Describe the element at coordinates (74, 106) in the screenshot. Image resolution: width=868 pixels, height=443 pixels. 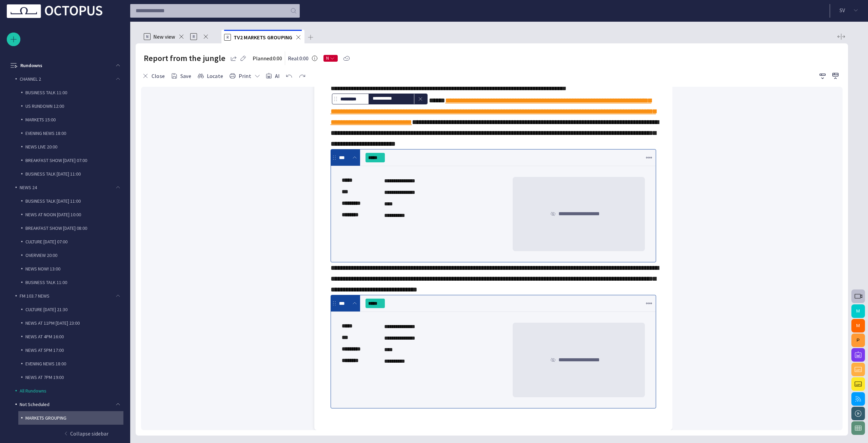
I see `p: US RUNDOWN 12:00` at that location.